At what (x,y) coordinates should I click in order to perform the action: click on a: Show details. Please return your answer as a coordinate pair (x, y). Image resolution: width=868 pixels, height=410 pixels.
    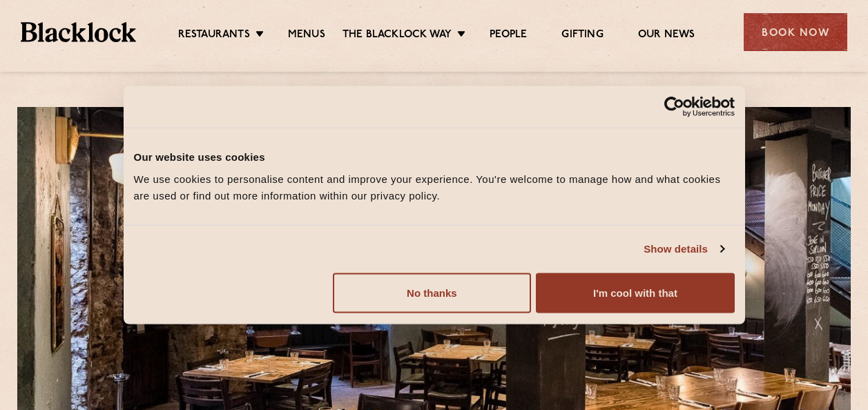
    Looking at the image, I should click on (684, 249).